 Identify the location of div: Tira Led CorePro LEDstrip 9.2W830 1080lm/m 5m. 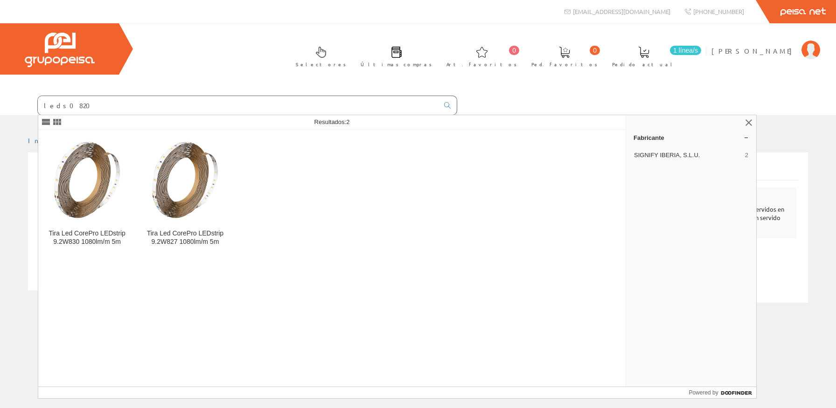
(87, 238).